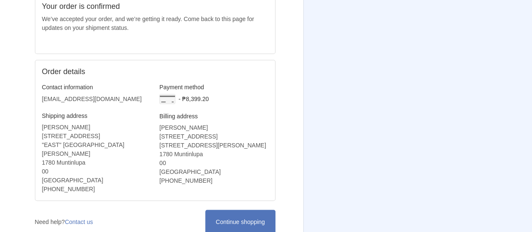  What do you see at coordinates (79, 222) in the screenshot?
I see `a: Contact us` at bounding box center [79, 222].